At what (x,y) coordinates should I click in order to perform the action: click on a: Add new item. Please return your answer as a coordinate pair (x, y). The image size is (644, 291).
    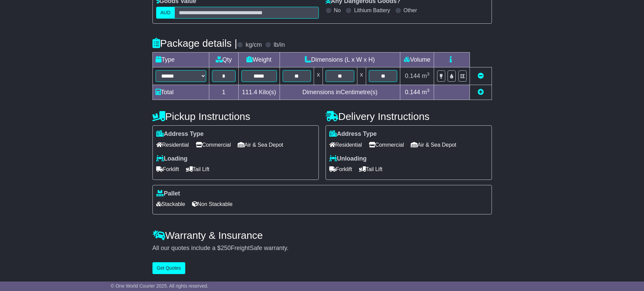
    Looking at the image, I should click on (481, 92).